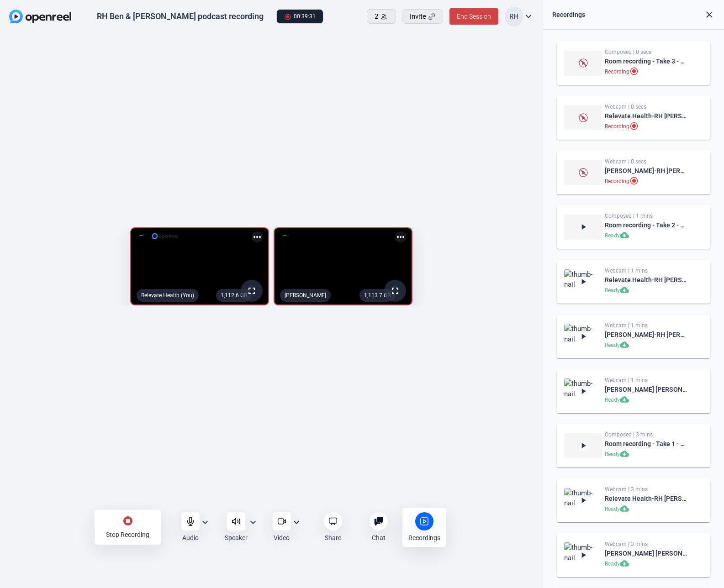 This screenshot has width=724, height=588. I want to click on span: End Session, so click(474, 16).